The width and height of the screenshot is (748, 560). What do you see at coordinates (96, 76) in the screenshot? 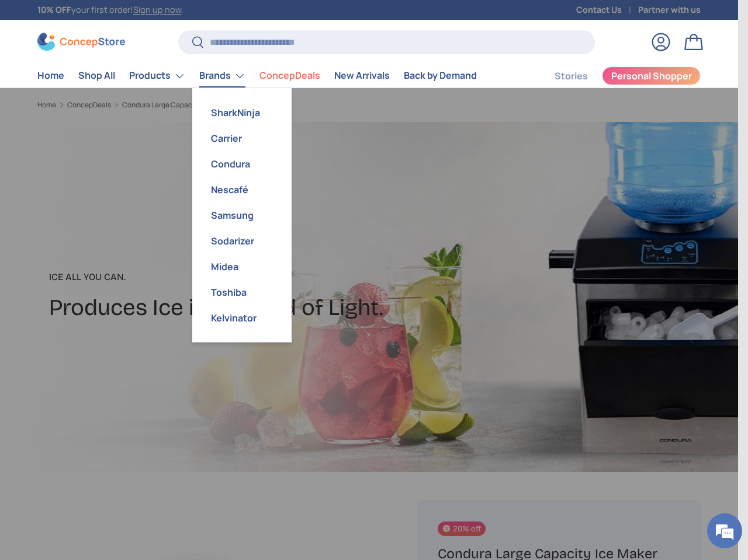
I see `a: Shop All` at bounding box center [96, 76].